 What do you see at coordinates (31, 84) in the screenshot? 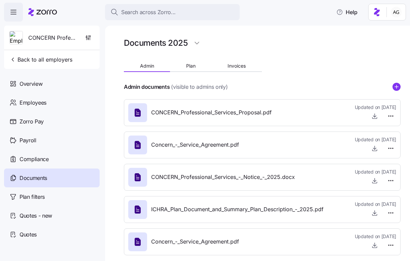
I see `span: Overview` at bounding box center [31, 84].